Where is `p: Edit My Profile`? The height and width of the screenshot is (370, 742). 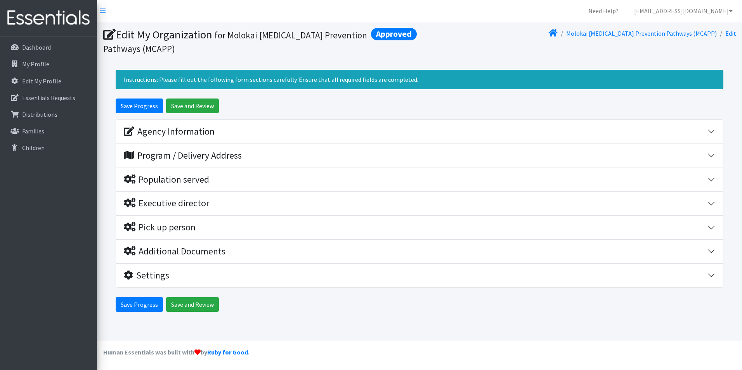
p: Edit My Profile is located at coordinates (42, 81).